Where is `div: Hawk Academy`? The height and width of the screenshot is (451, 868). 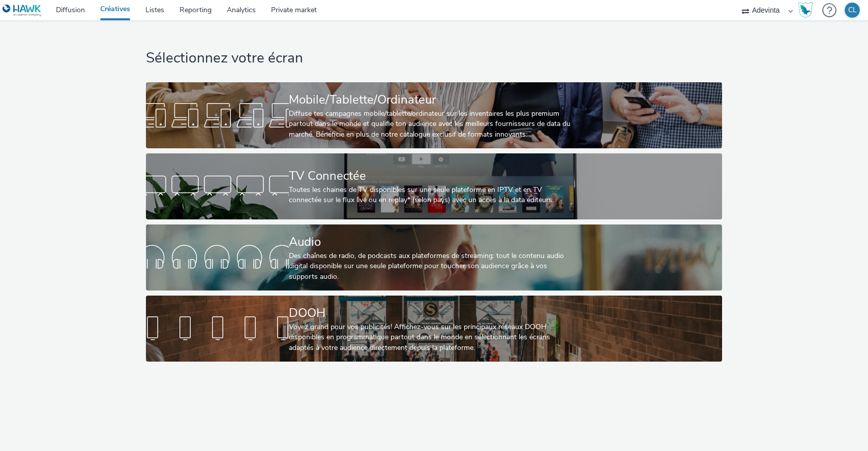 div: Hawk Academy is located at coordinates (805, 10).